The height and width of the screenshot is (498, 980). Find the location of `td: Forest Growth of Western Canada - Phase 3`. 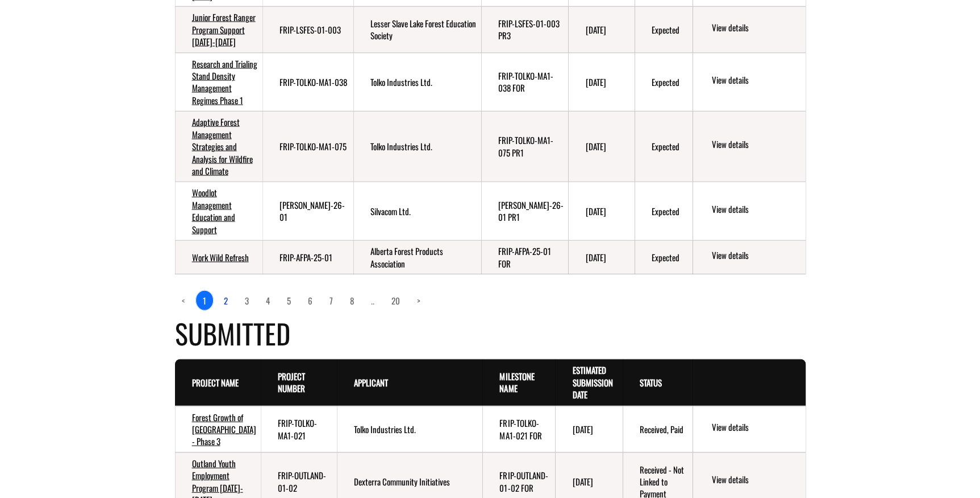

td: Forest Growth of Western Canada - Phase 3 is located at coordinates (217, 429).